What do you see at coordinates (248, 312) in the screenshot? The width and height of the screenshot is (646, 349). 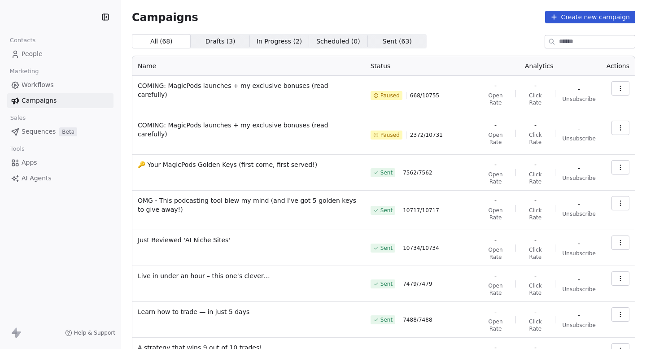 I see `span: Learn how to trade — in just 5 days` at bounding box center [248, 312].